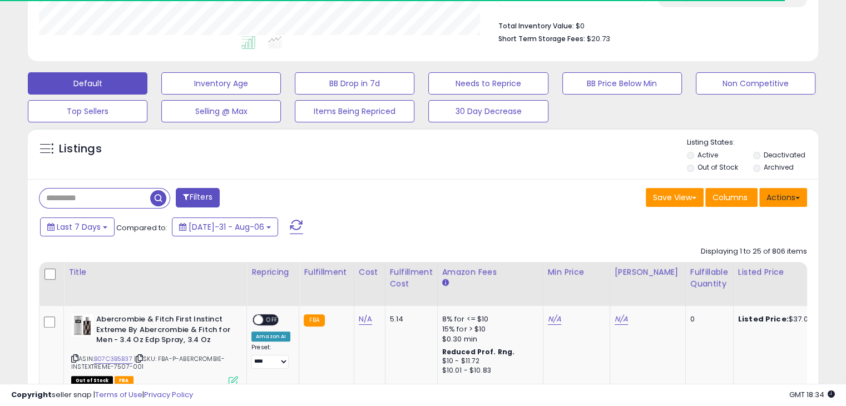 This screenshot has width=846, height=406. What do you see at coordinates (536, 26) in the screenshot?
I see `b: Total Inventory Value:` at bounding box center [536, 26].